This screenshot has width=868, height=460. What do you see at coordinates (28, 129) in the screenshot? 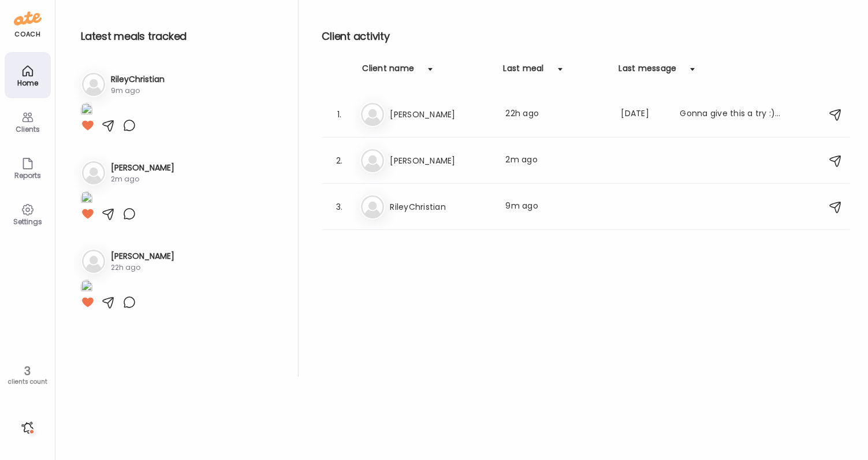
I see `div: Clients` at bounding box center [28, 129].